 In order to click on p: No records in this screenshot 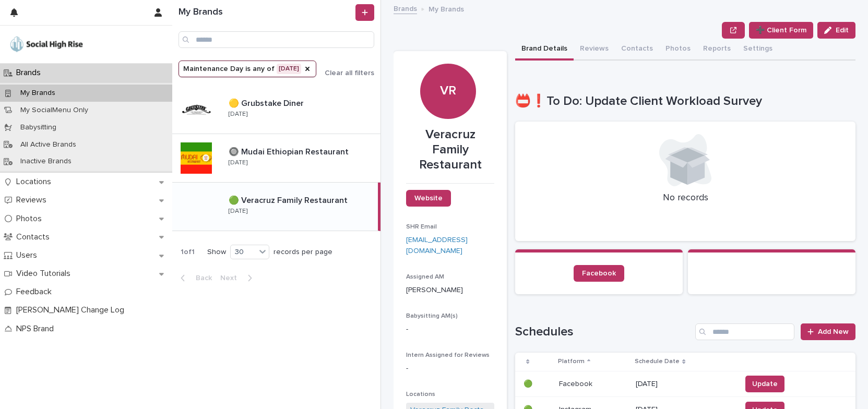, I will do `click(685, 199)`.